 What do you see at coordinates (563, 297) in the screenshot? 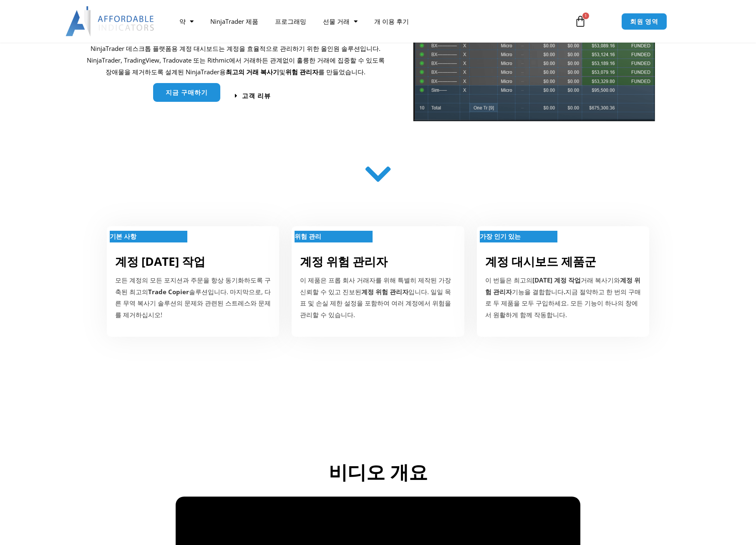
I see `div: 이 번들은 최고의 거래 복사기와 기능을 결합합니다 지금 절약하고 한 번의 구매로 두 제품을 모두 구입하세요. 모든 기능이 하나의 창에서 원활하게 함께 작동합니다.` at bounding box center [563, 297].